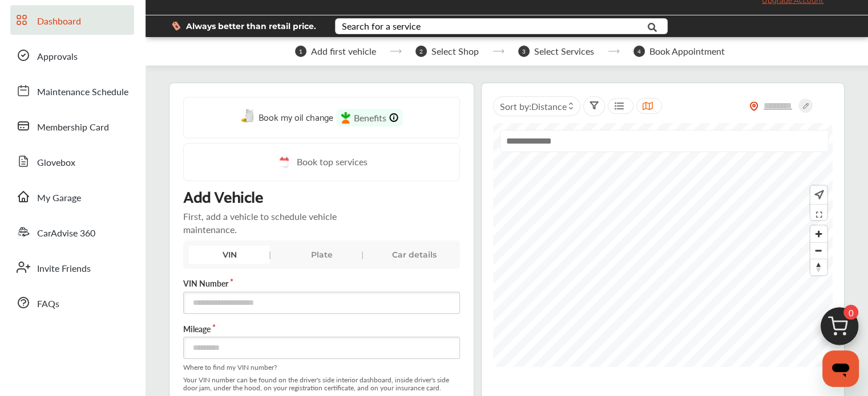 This screenshot has height=396, width=868. I want to click on span: Glovebox, so click(56, 163).